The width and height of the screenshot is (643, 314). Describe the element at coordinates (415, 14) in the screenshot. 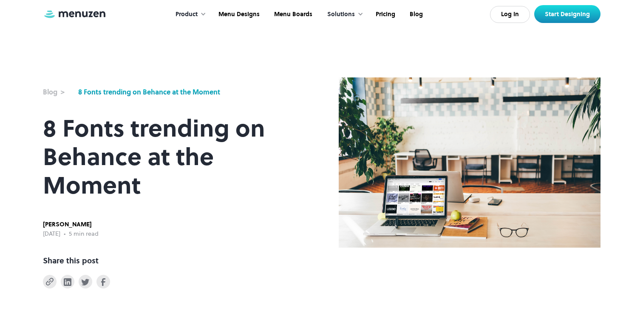

I see `a: Blog` at that location.